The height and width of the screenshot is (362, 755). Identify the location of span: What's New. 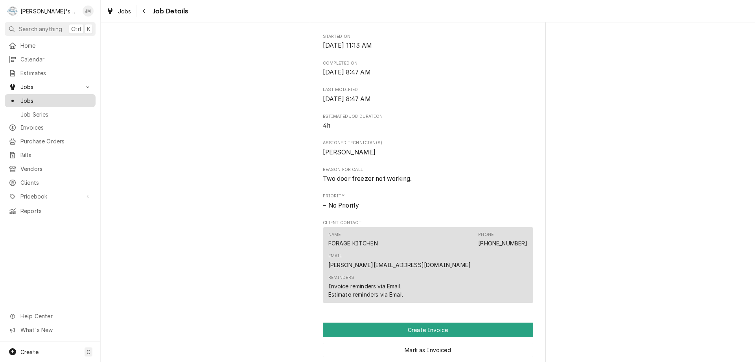
(55, 329).